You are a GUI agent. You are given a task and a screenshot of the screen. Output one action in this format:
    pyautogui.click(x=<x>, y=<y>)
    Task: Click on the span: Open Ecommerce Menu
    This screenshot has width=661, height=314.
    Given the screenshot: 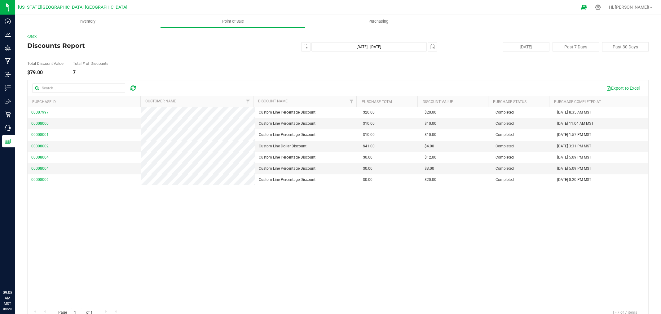 What is the action you would take?
    pyautogui.click(x=584, y=7)
    